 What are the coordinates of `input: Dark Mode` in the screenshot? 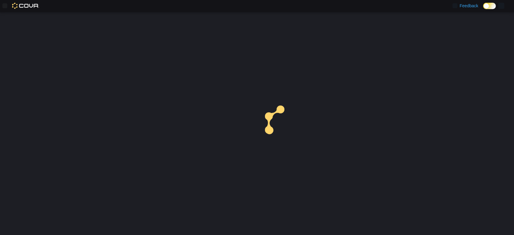 It's located at (489, 6).